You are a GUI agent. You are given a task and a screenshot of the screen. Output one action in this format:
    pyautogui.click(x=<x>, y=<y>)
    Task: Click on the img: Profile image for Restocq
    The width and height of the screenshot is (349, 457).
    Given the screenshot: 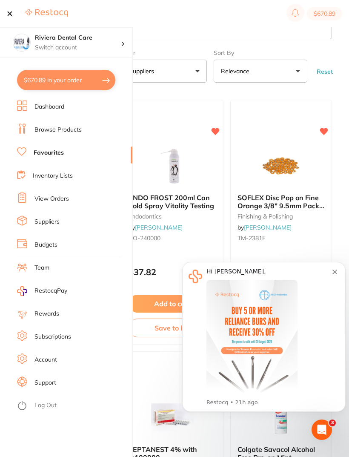 What is the action you would take?
    pyautogui.click(x=17, y=27)
    